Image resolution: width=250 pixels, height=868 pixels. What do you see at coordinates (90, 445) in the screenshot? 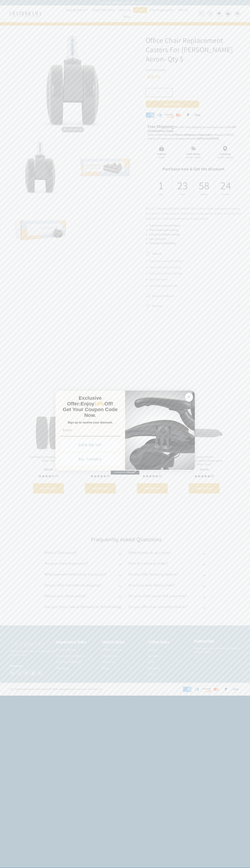
I see `button: SIGN ME UP!` at bounding box center [90, 445].